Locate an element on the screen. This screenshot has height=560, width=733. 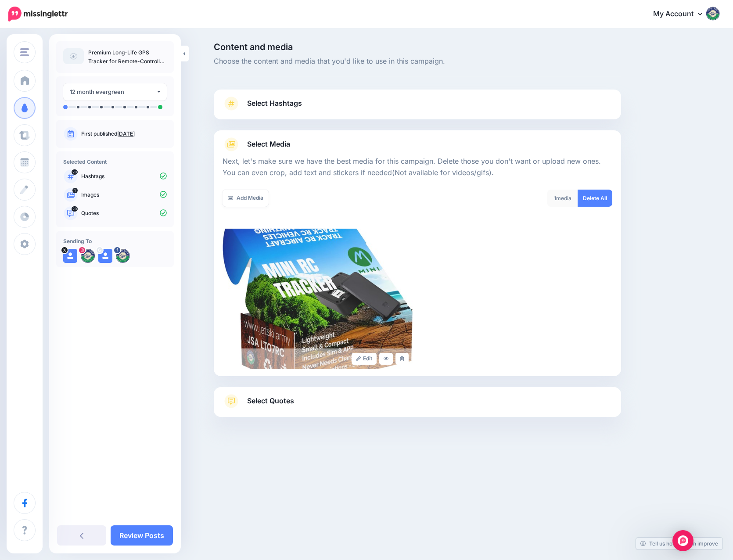
li: A post will be sent on day 0 is located at coordinates (65, 107).